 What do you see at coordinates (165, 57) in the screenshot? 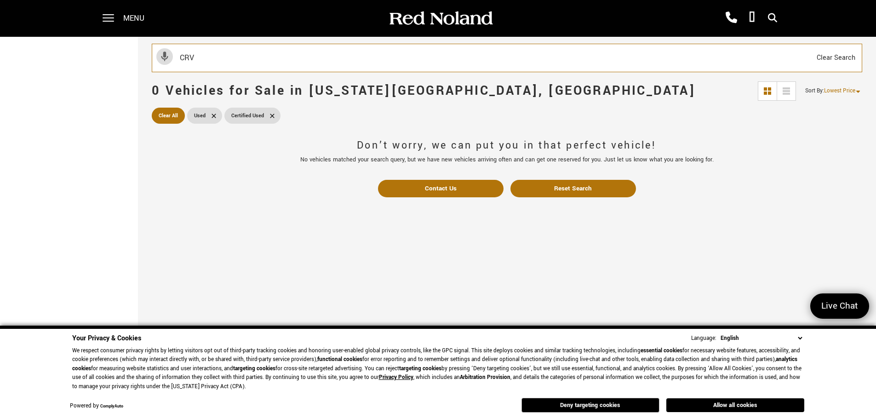
I see `svg: Click to toggle on voice search` at bounding box center [165, 57].